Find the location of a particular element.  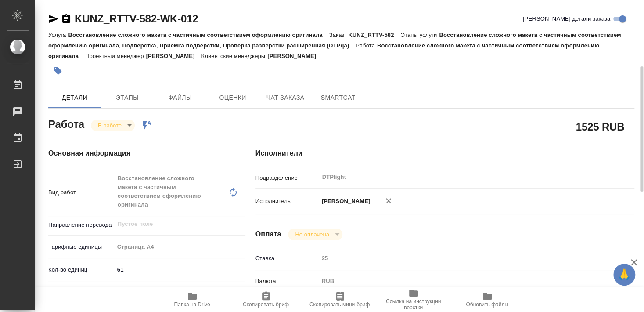

div: Страница А4 is located at coordinates (180, 247).